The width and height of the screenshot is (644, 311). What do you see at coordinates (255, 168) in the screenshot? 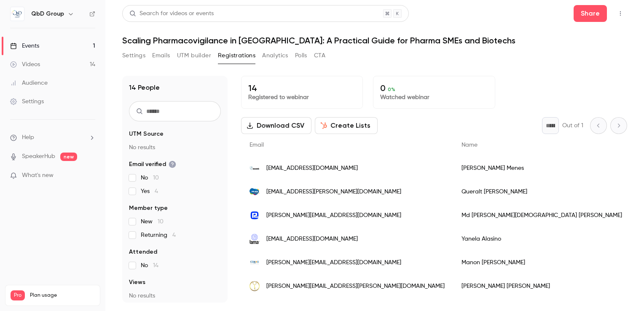
I see `img: inmunotek.com` at bounding box center [255, 168].